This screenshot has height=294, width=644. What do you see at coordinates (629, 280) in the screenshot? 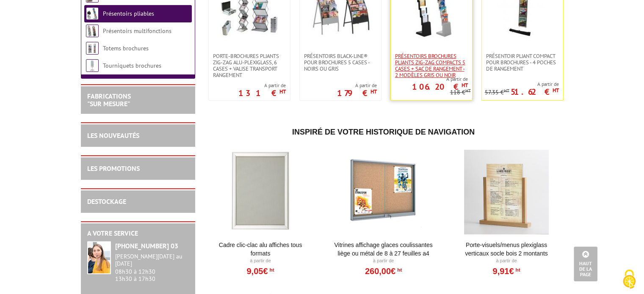
I see `button: Cookies (fenêtre modale)` at bounding box center [629, 280].